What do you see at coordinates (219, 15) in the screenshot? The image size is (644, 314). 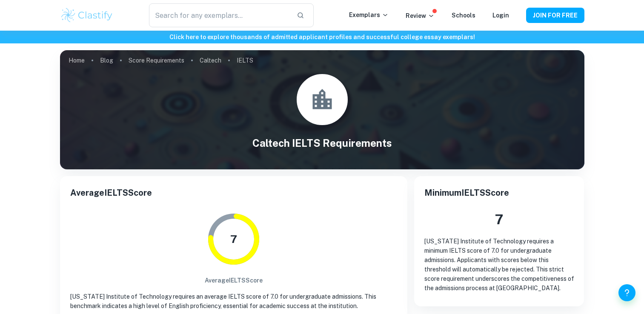 I see `input: Search for any exemplars...` at bounding box center [219, 15].